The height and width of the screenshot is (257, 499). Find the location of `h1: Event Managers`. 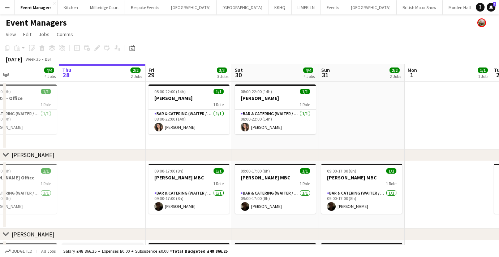

h1: Event Managers is located at coordinates (36, 23).